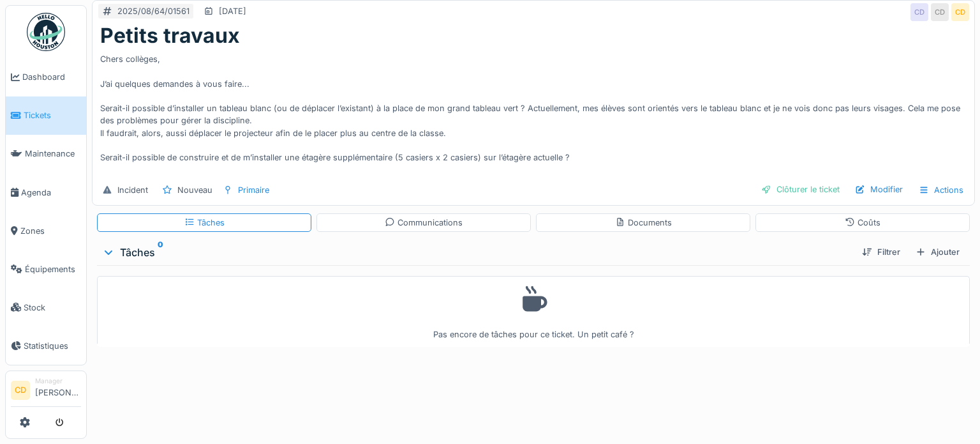  Describe the element at coordinates (153, 11) in the screenshot. I see `div: 2025/08/64/01561` at that location.